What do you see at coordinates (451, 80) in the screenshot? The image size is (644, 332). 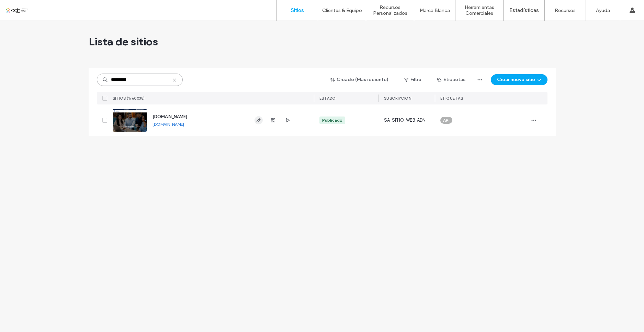 I see `button: Etiquetas` at bounding box center [451, 80].